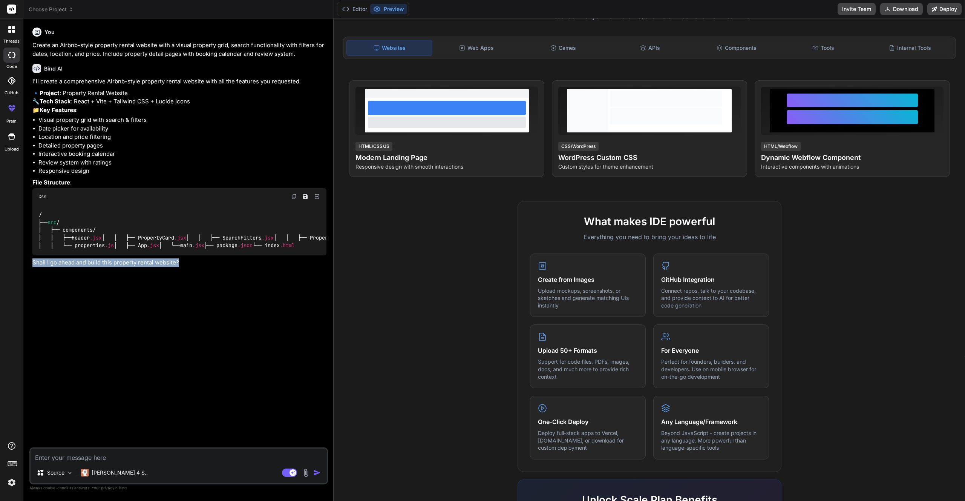  I want to click on span: Header, so click(81, 238).